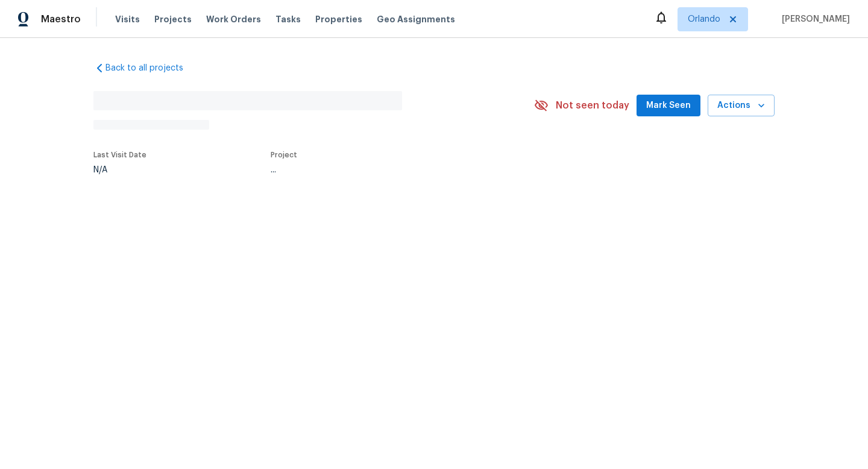 The image size is (868, 469). Describe the element at coordinates (233, 20) in the screenshot. I see `span: Work Orders` at that location.